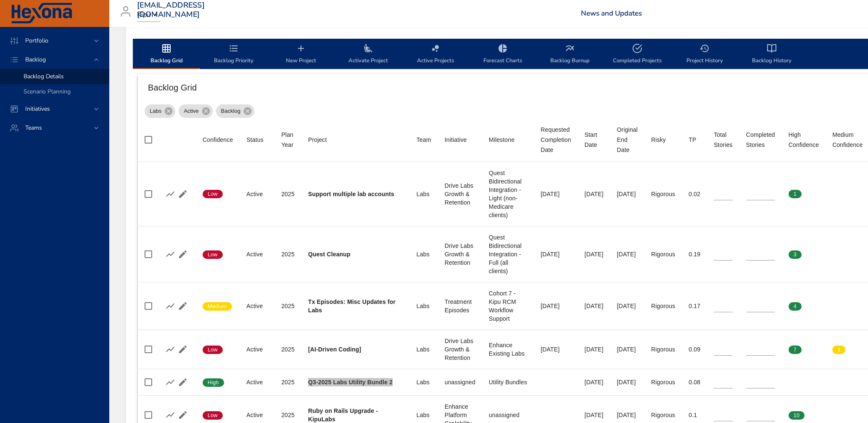  What do you see at coordinates (694, 194) in the screenshot?
I see `div: 0.02` at bounding box center [694, 194].